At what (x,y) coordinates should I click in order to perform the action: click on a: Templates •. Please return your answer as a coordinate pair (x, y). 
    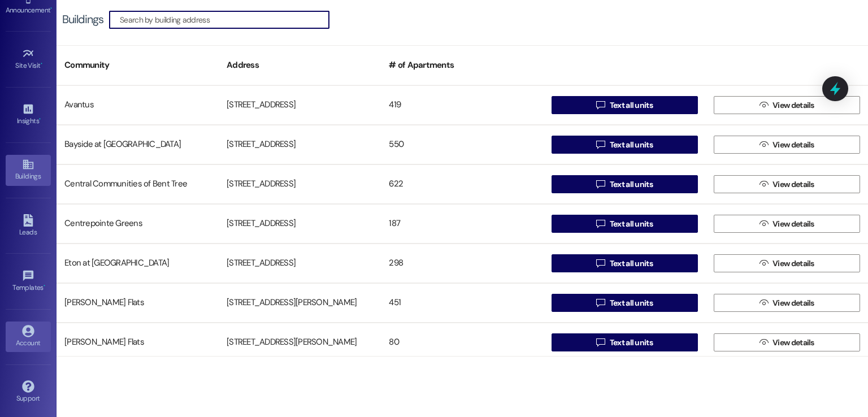
    Looking at the image, I should click on (28, 281).